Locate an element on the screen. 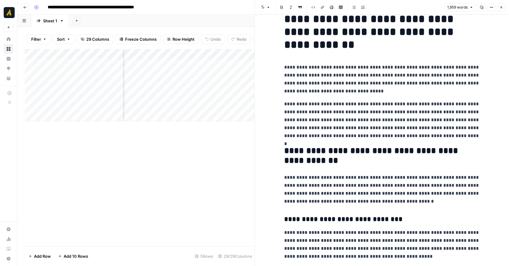 This screenshot has width=509, height=266. span: Add 10 Rows is located at coordinates (76, 256).